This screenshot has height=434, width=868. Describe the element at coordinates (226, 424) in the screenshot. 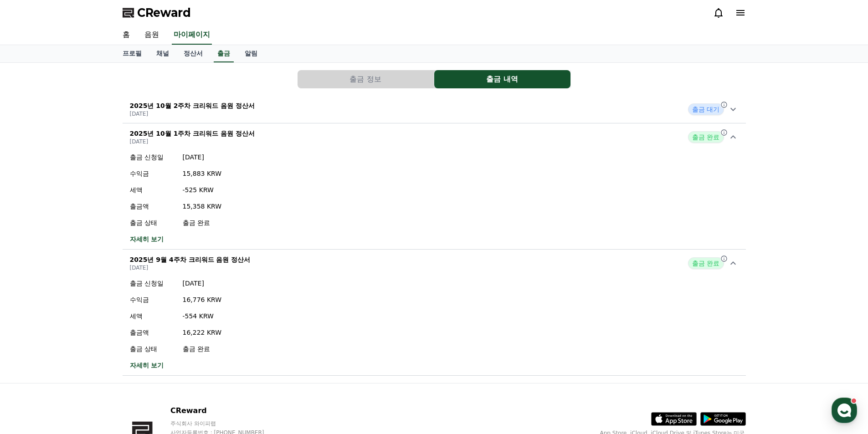

I see `p: 주식회사 와이피랩` at that location.